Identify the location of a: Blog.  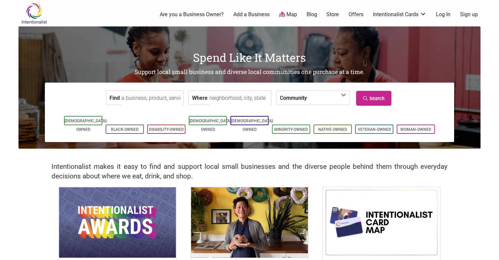
(312, 15).